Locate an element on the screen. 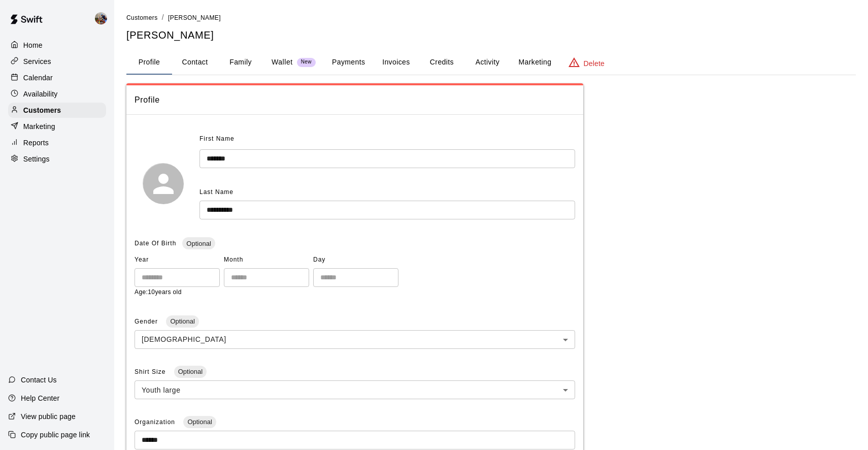  p: Copy public page link is located at coordinates (55, 435).